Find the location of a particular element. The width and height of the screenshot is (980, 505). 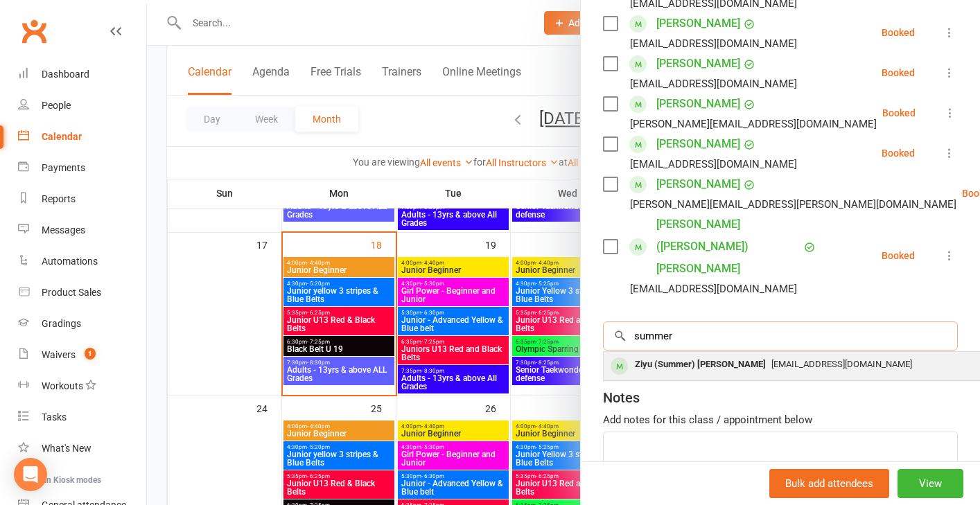

a: Dashboard is located at coordinates (82, 74).